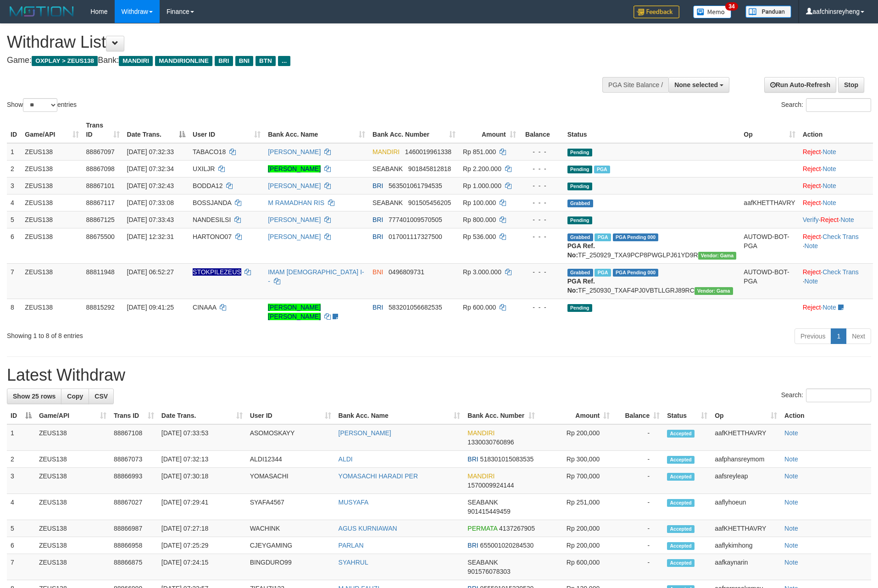 This screenshot has height=588, width=878. I want to click on td: 8, so click(14, 311).